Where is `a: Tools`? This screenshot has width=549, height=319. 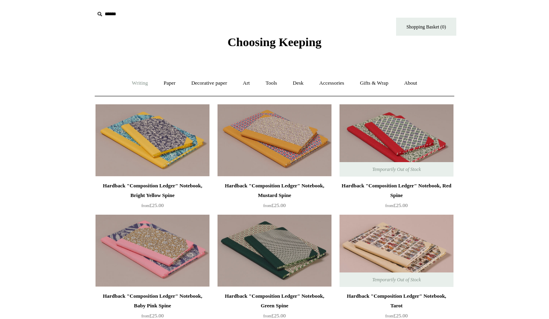
a: Tools is located at coordinates (271, 83).